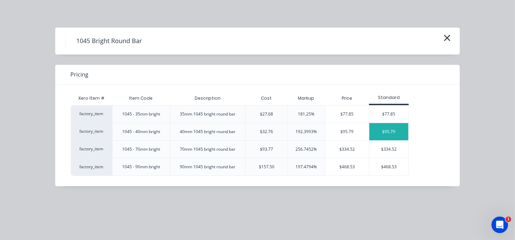 This screenshot has height=240, width=515. Describe the element at coordinates (306, 149) in the screenshot. I see `div: 256.7452%` at that location.